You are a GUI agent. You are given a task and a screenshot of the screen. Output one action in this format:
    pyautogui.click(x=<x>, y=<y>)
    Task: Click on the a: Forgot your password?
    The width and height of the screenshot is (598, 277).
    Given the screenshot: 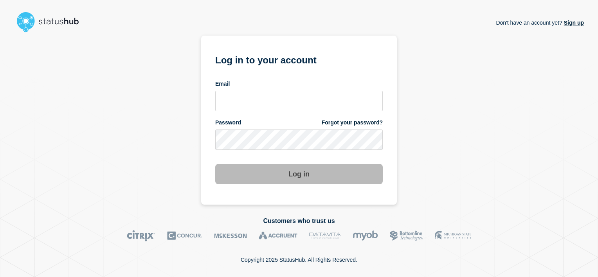 What is the action you would take?
    pyautogui.click(x=352, y=122)
    